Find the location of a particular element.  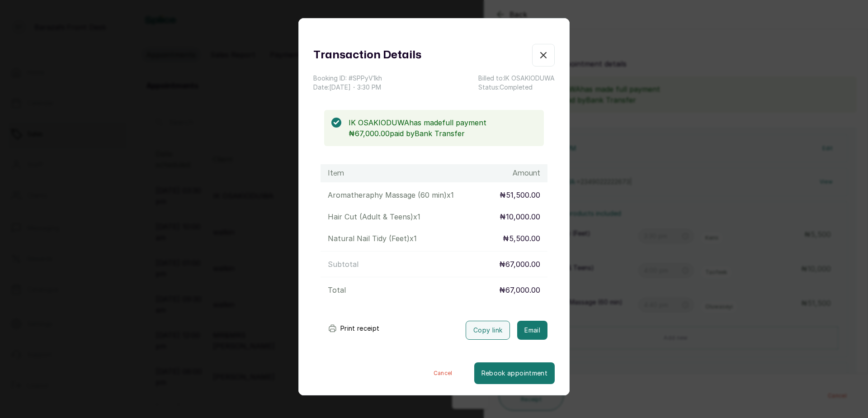

p: Aromatheraphy Massage (60 min) x 1 is located at coordinates (390, 195).